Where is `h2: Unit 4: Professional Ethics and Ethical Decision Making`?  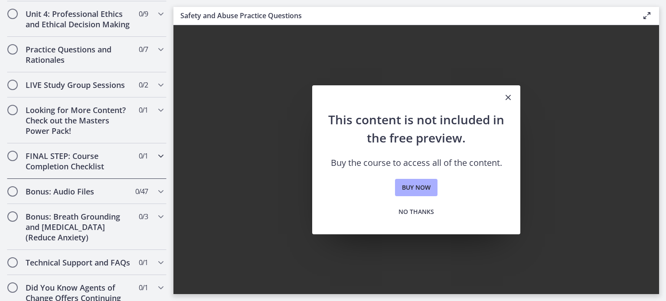 h2: Unit 4: Professional Ethics and Ethical Decision Making is located at coordinates (79, 19).